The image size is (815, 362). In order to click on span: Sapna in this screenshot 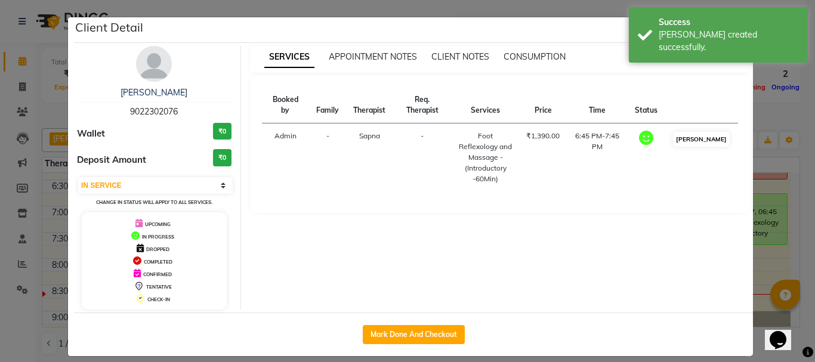, I will do `click(369, 135)`.